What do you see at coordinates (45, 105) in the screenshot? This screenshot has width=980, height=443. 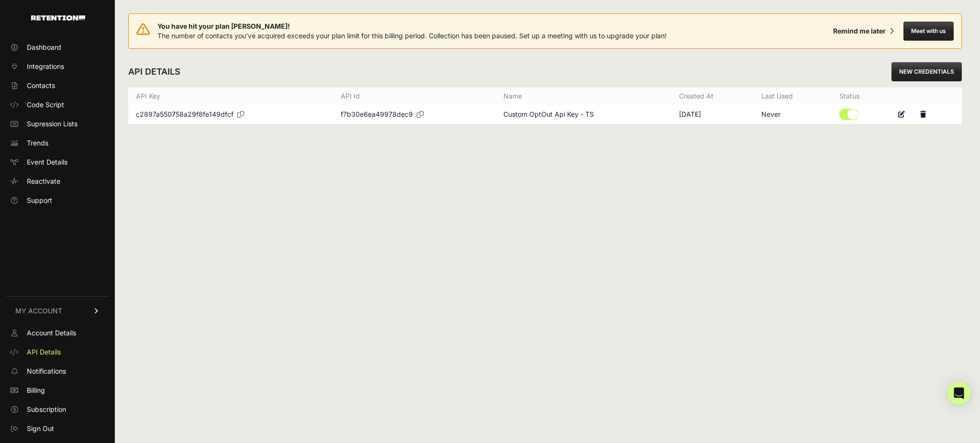 I see `span: Code Script` at bounding box center [45, 105].